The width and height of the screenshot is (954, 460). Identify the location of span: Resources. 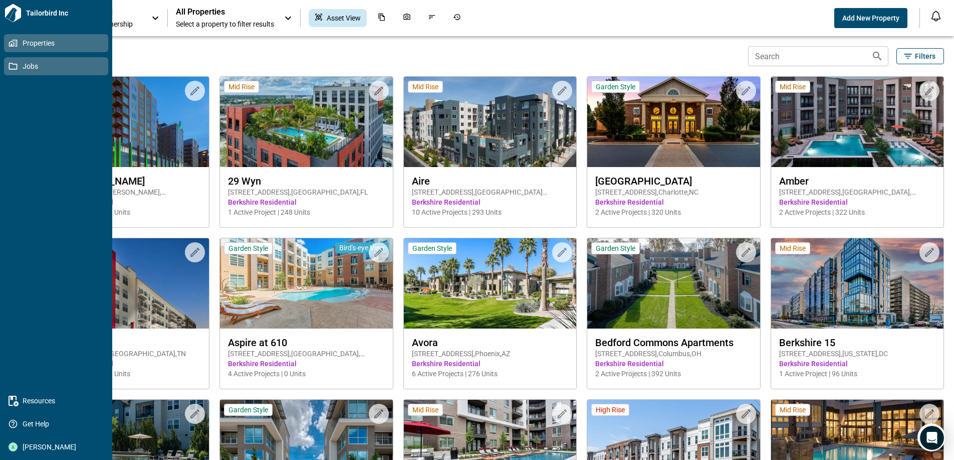
(58, 400).